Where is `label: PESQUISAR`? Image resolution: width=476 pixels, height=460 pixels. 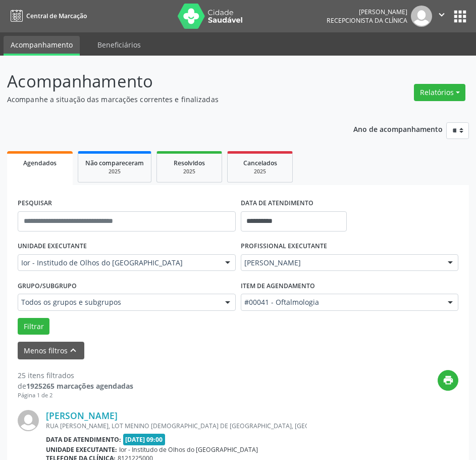 label: PESQUISAR is located at coordinates (35, 203).